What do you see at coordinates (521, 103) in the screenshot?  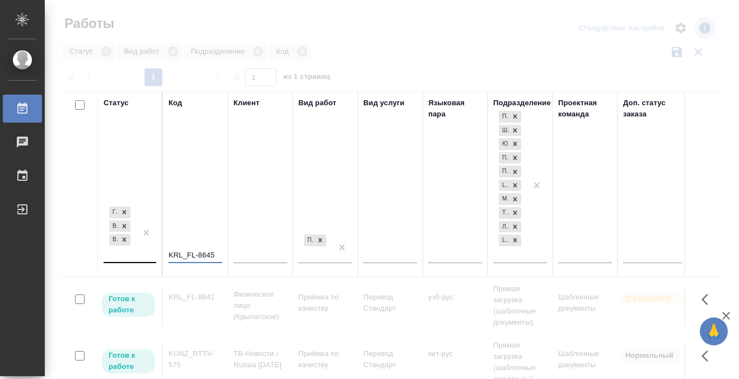 I see `div: Подразделение` at bounding box center [521, 103].